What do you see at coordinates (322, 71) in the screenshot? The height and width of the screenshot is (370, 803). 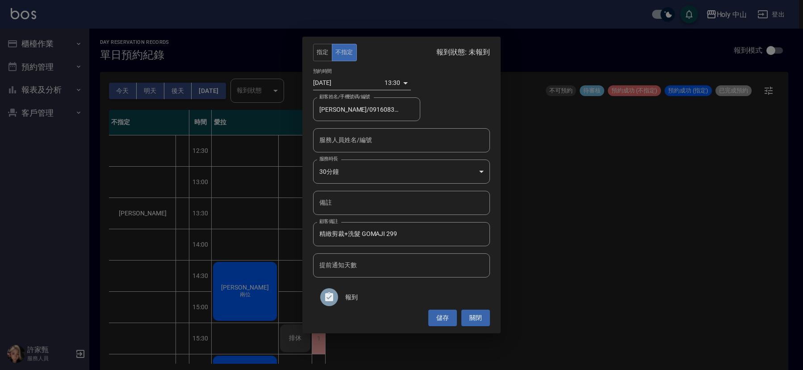 I see `label: 預約時間` at bounding box center [322, 71].